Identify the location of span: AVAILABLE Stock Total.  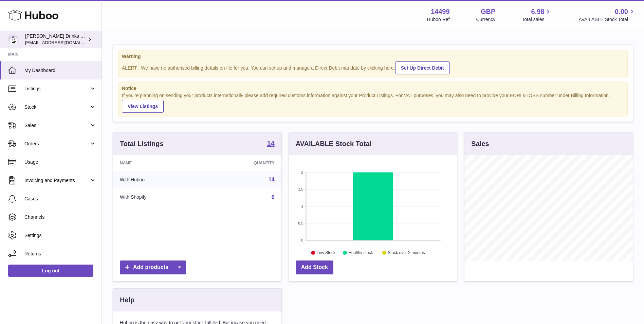
(607, 19).